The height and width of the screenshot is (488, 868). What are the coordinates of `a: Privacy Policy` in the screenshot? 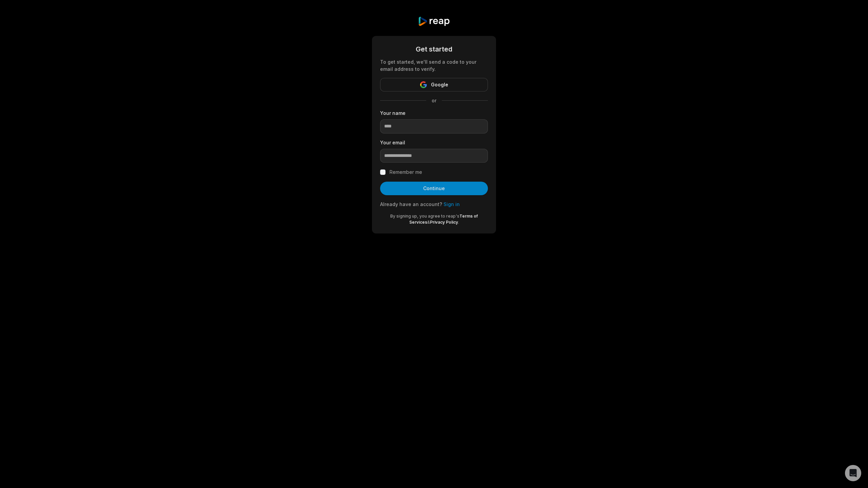 It's located at (444, 222).